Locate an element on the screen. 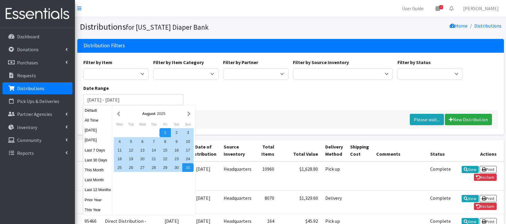 This screenshot has width=506, height=224. th: Delivery Method is located at coordinates (334, 151).